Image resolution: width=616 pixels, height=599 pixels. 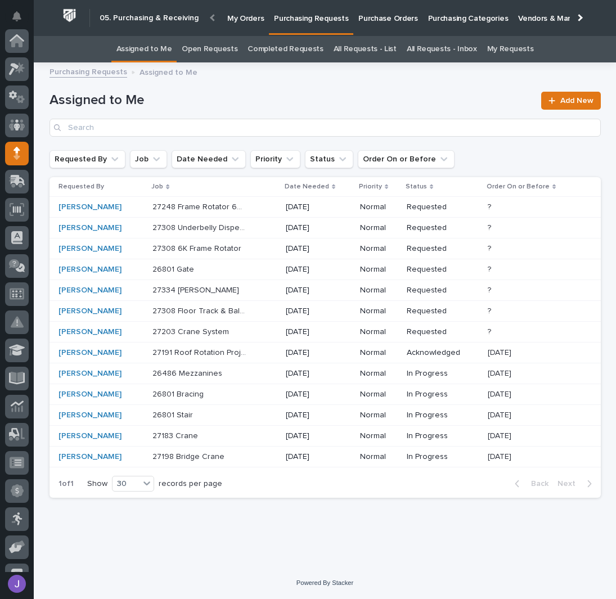 I want to click on span: Back, so click(x=536, y=484).